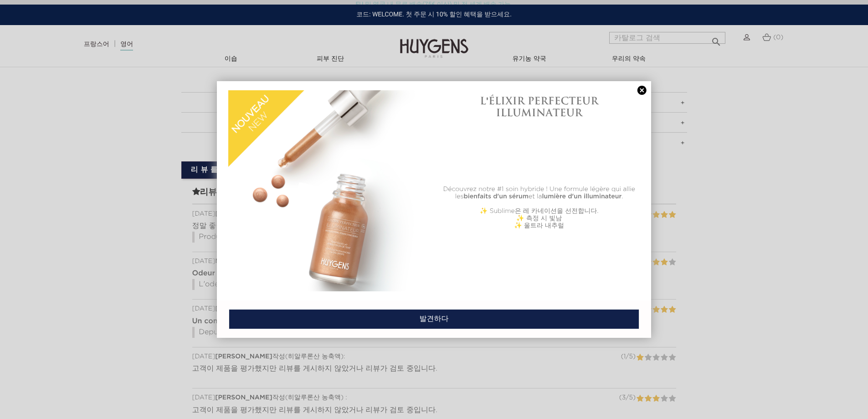  I want to click on font: L'ÉLIXIR PERFECTEUR ILLUMINATEUR, so click(539, 107).